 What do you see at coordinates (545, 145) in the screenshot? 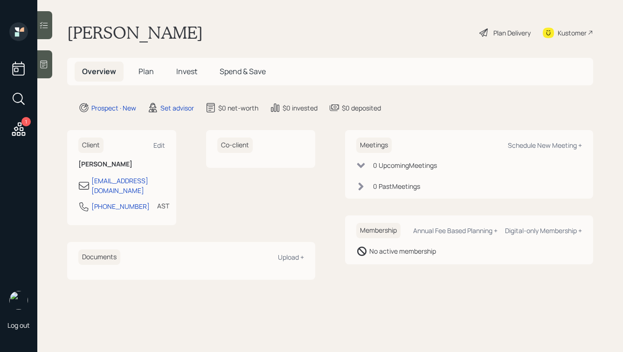
I see `div: Schedule New Meeting +` at bounding box center [545, 145].